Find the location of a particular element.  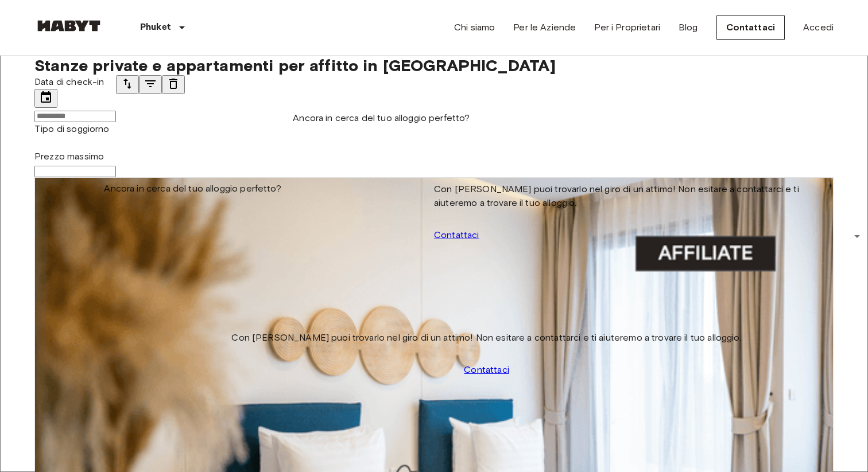

span: Ancora in cerca del tuo alloggio perfetto? is located at coordinates (381, 118).